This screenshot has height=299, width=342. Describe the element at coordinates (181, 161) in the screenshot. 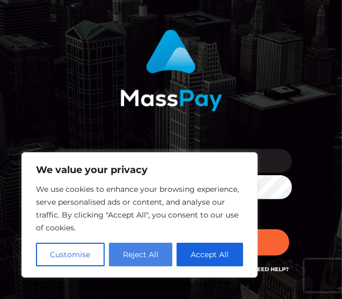

I see `input: Username...` at that location.